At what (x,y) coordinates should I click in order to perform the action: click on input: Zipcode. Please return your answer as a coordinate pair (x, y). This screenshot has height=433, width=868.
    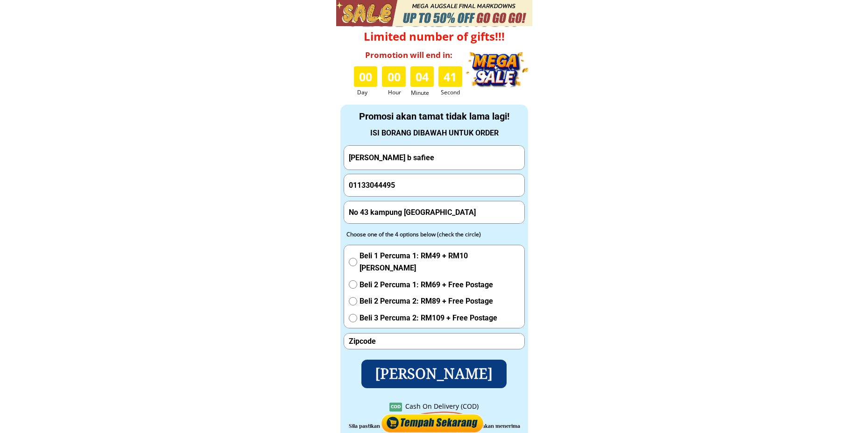
    Looking at the image, I should click on (435, 341).